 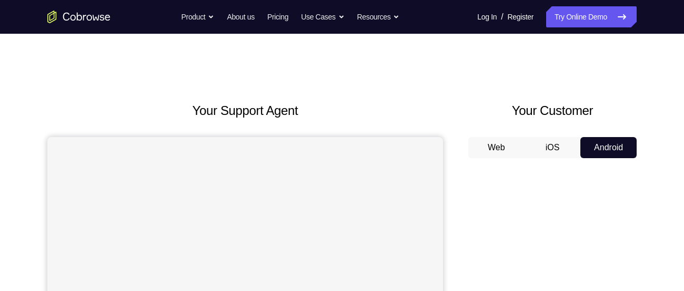 I want to click on a: Pricing, so click(x=278, y=17).